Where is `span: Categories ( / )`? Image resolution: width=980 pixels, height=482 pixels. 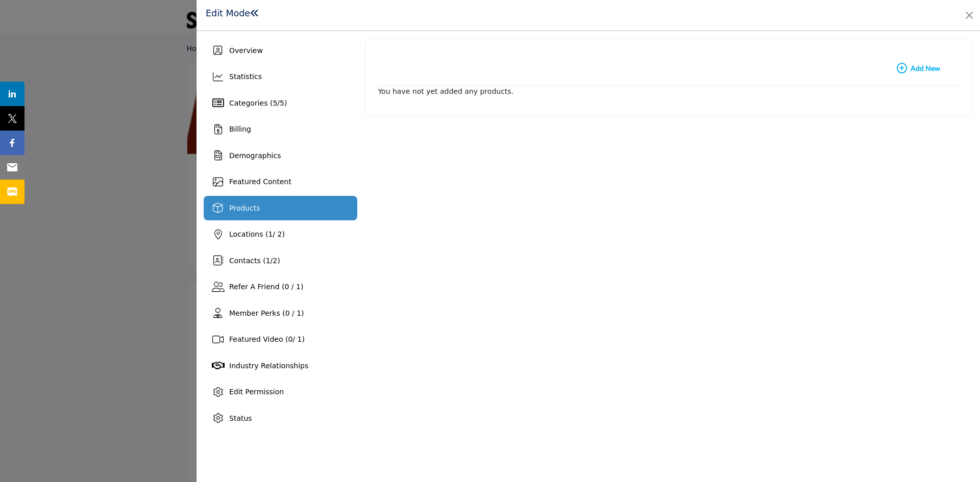
span: Categories ( / ) is located at coordinates (258, 103).